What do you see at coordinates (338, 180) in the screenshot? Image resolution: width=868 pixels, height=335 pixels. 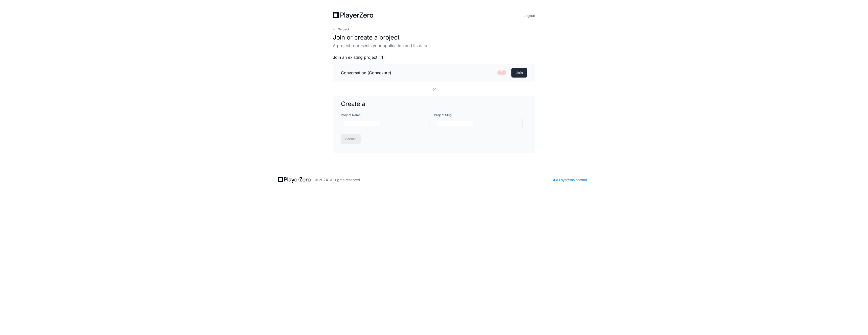 I see `div: © 2024. All rights reserved.` at bounding box center [338, 180].